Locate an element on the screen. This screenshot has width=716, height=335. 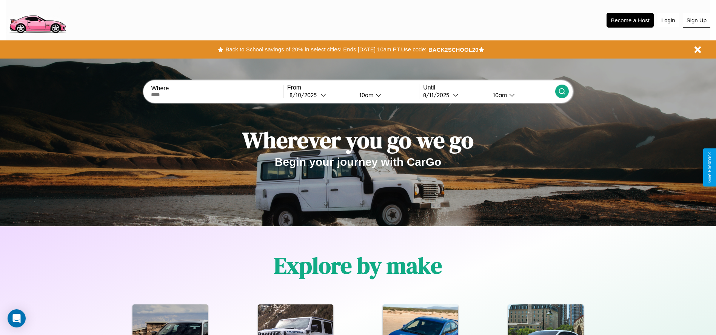
h1: Explore by make is located at coordinates (358, 265).